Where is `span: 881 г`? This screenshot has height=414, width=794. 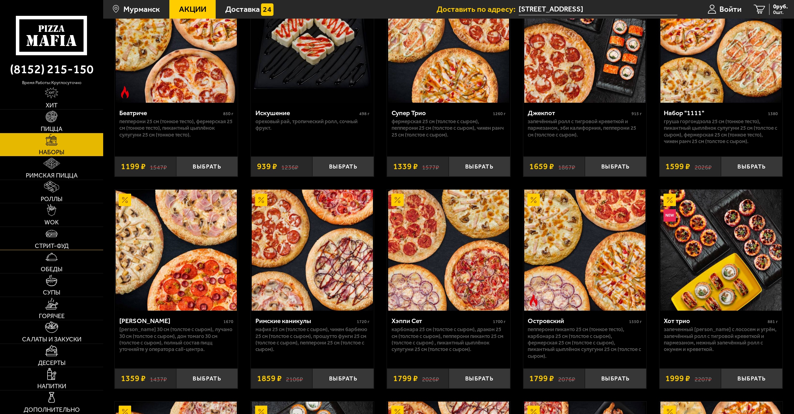
span: 881 г is located at coordinates (772, 322).